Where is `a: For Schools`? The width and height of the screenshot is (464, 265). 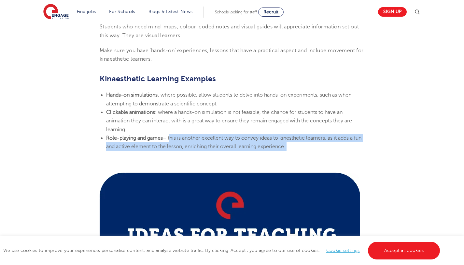 a: For Schools is located at coordinates (122, 11).